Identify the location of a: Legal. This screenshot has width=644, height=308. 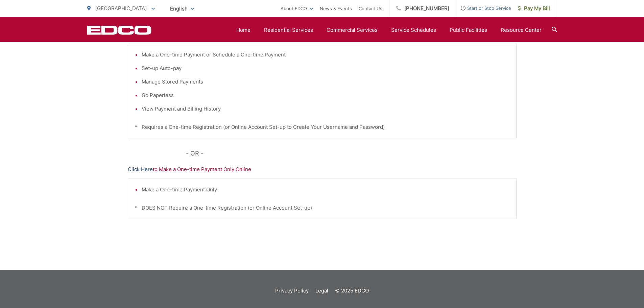
(322, 291).